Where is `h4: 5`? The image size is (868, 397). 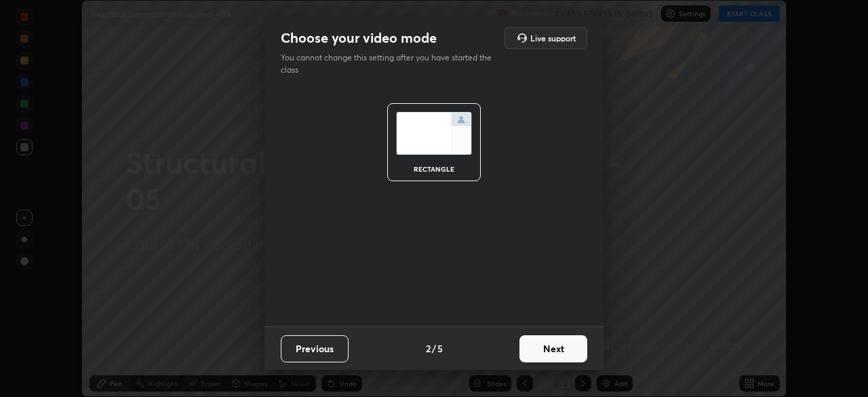 h4: 5 is located at coordinates (440, 348).